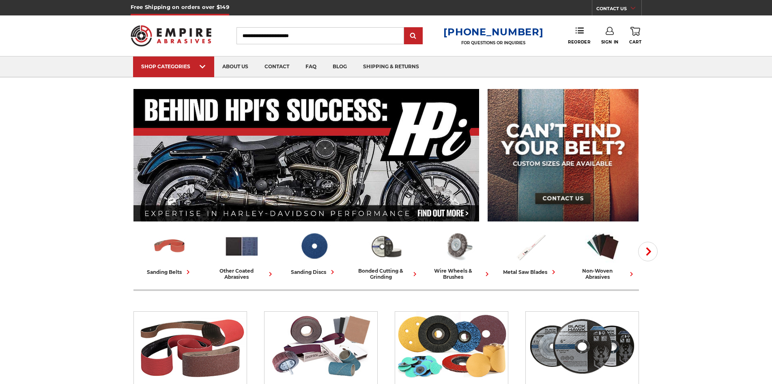 The height and width of the screenshot is (384, 772). I want to click on a: shipping & returns, so click(391, 67).